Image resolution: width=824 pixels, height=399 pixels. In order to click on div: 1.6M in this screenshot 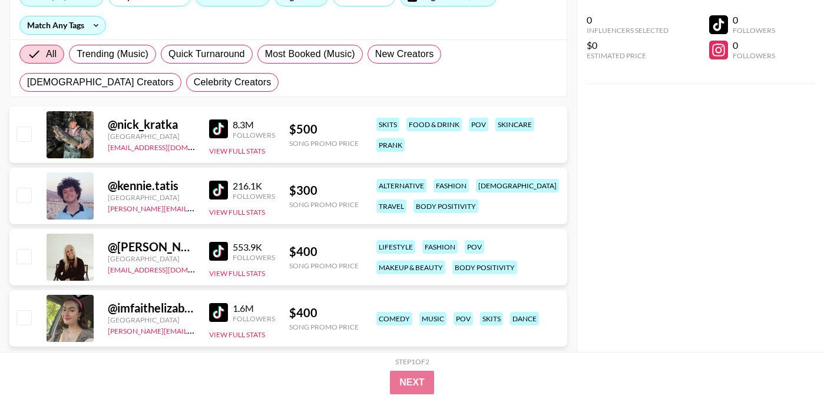, I will do `click(254, 309)`.